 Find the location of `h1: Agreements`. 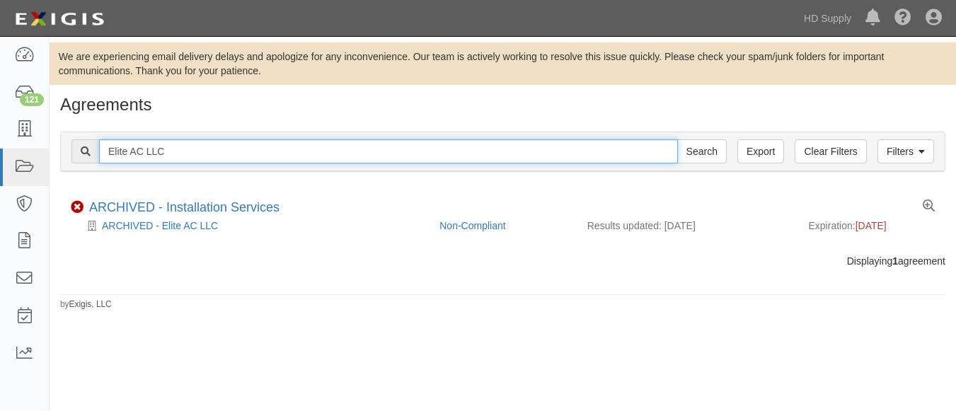

h1: Agreements is located at coordinates (502, 105).